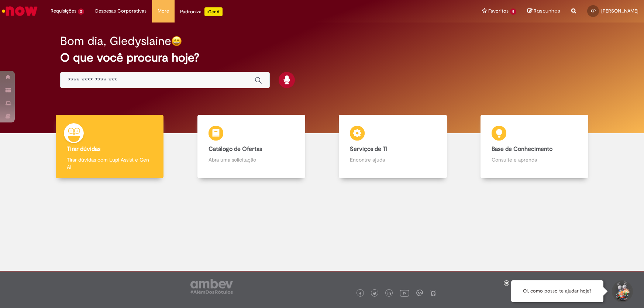 The image size is (644, 308). Describe the element at coordinates (547, 11) in the screenshot. I see `span: Rascunhos` at that location.